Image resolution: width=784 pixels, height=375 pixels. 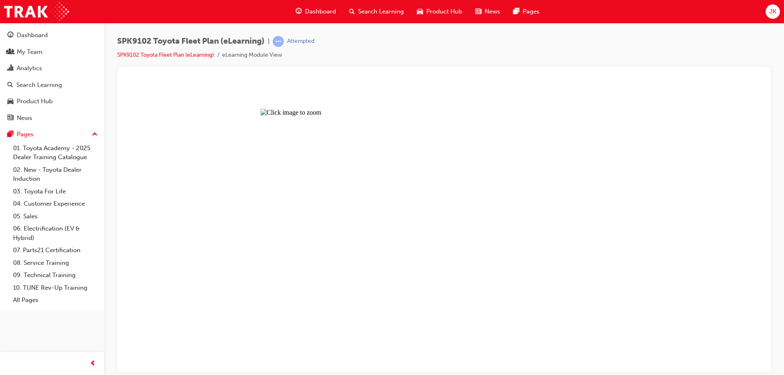 What do you see at coordinates (55, 217) in the screenshot?
I see `a: 05. Sales` at bounding box center [55, 217].